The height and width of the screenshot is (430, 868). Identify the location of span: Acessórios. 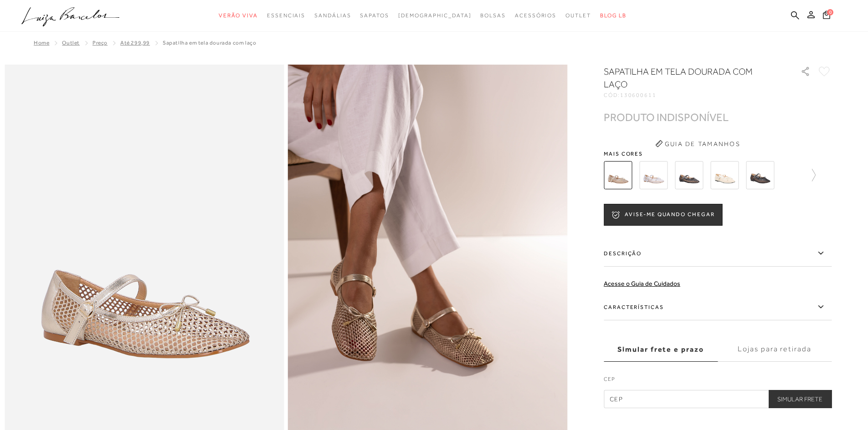
(535, 15).